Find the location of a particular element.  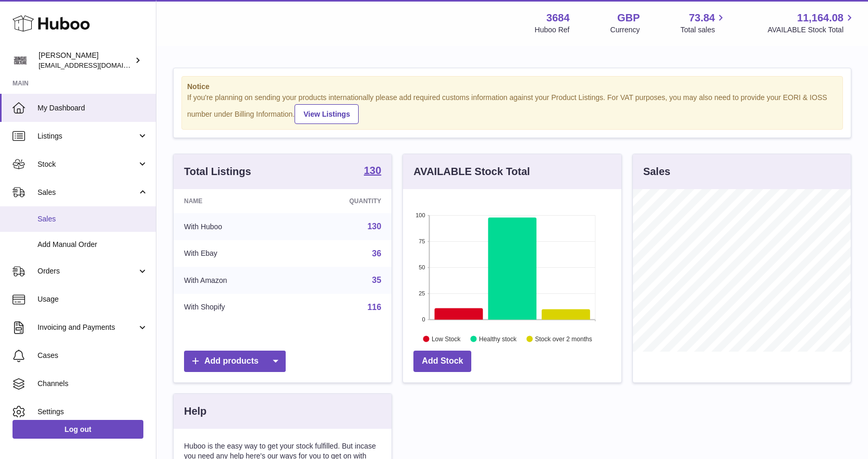

span: Orders is located at coordinates (87, 271).